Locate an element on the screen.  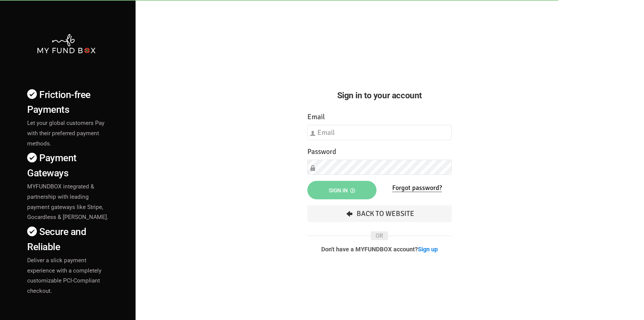
p: Don't have a MYFUNDBOX account? is located at coordinates (380, 249).